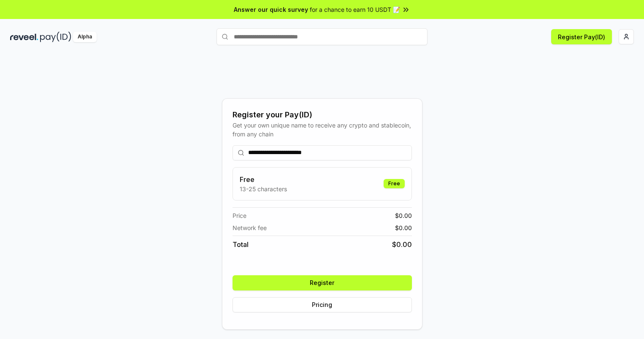 This screenshot has width=644, height=339. I want to click on img: pay_id, so click(55, 37).